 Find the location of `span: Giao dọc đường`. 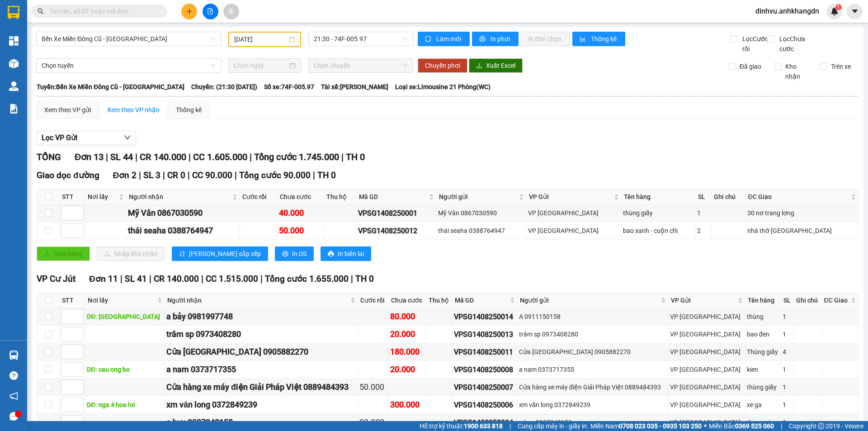

span: Giao dọc đường is located at coordinates (67, 175).